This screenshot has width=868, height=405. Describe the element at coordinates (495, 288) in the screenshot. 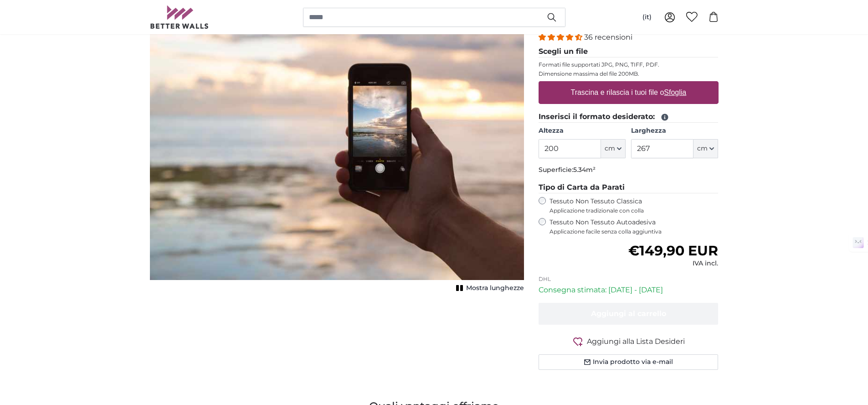

I see `span: Mostra lunghezze` at that location.